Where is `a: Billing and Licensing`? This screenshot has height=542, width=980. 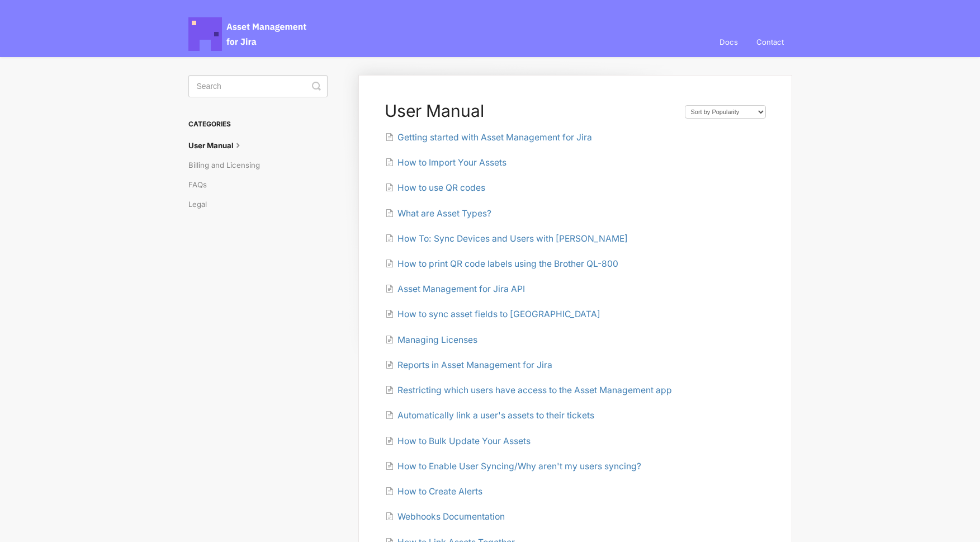 a: Billing and Licensing is located at coordinates (228, 165).